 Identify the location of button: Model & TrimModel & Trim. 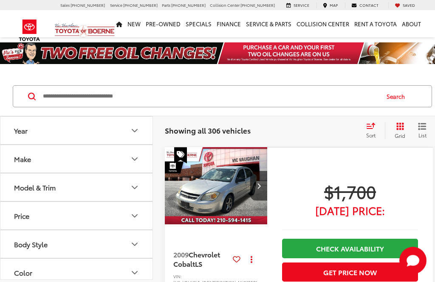
(77, 187).